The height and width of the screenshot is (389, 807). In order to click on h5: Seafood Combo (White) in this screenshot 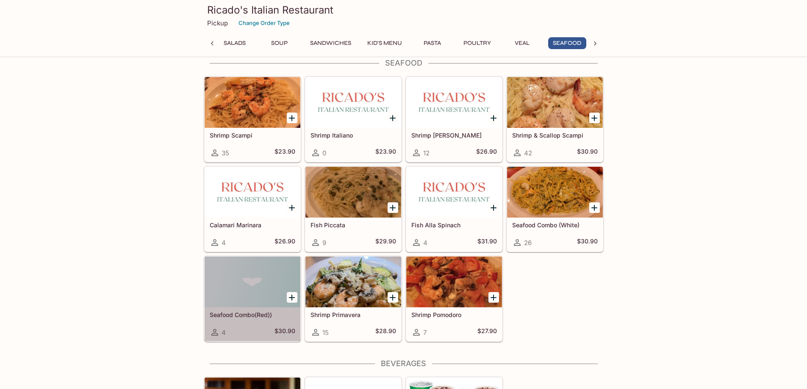, I will do `click(555, 225)`.